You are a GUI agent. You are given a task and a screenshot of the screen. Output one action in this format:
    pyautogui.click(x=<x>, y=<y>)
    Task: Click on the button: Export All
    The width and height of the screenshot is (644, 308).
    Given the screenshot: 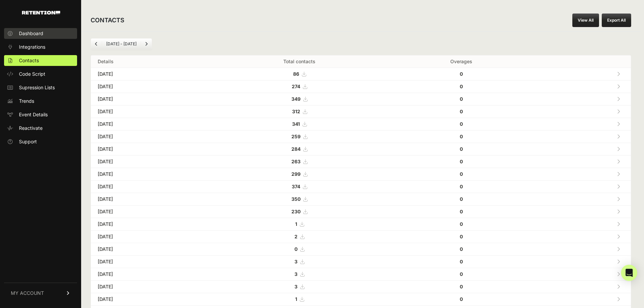 What is the action you would take?
    pyautogui.click(x=617, y=21)
    